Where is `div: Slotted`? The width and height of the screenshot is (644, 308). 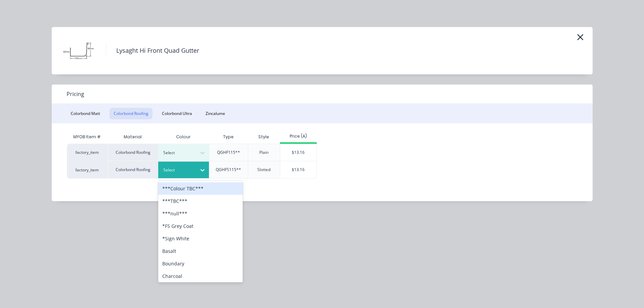 div: Slotted is located at coordinates (264, 170).